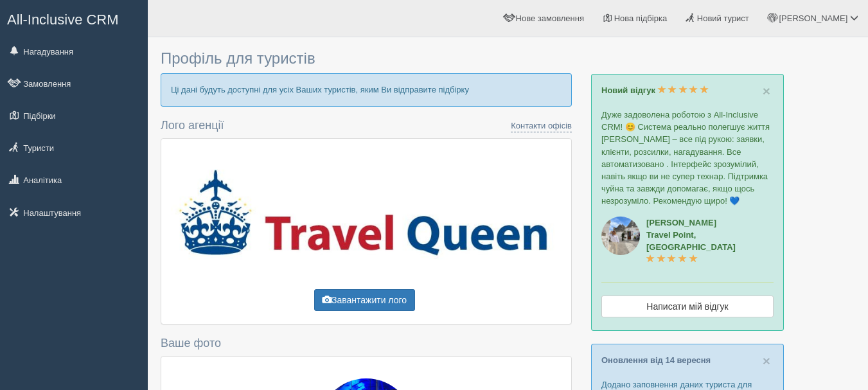 Image resolution: width=868 pixels, height=390 pixels. Describe the element at coordinates (656, 359) in the screenshot. I see `a: Оновлення від 14 вересня` at that location.